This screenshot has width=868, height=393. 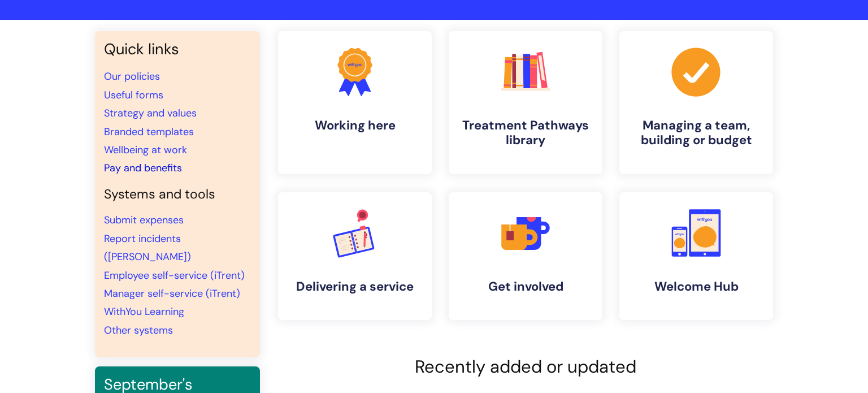 What do you see at coordinates (525, 133) in the screenshot?
I see `h4: Treatment Pathways library` at bounding box center [525, 133].